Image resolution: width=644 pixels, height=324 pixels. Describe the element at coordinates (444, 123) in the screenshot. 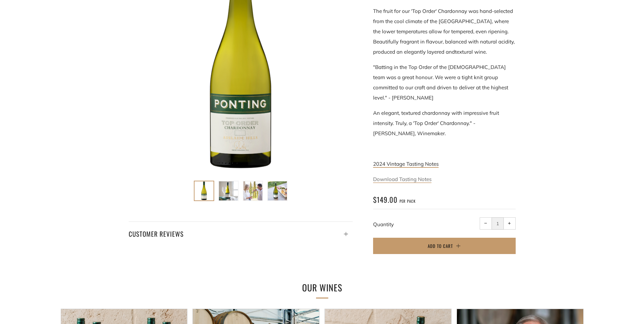

I see `p: An elegant, textured chardonnay with impressive fruit intensity. Truly, a 'Top Order' Chardonnay....` at that location.